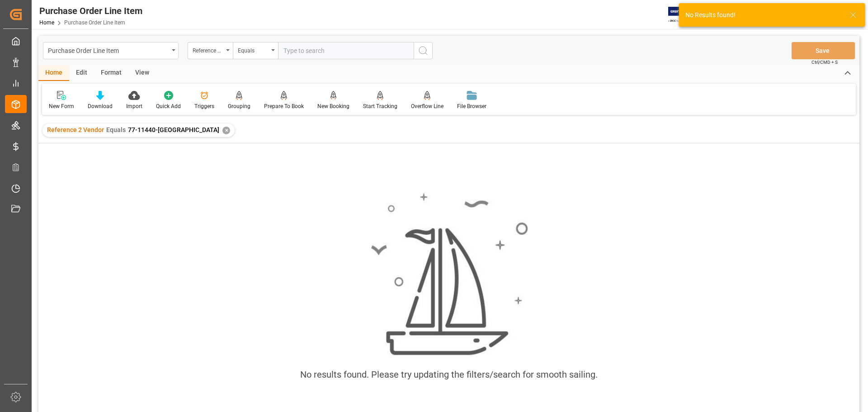 This screenshot has height=412, width=868. I want to click on div: Download, so click(100, 107).